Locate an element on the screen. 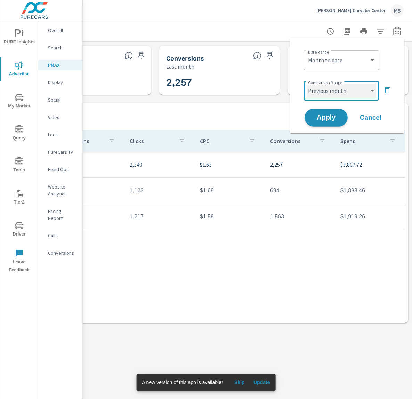 The height and width of the screenshot is (399, 412). div: PMAX is located at coordinates (60, 65).